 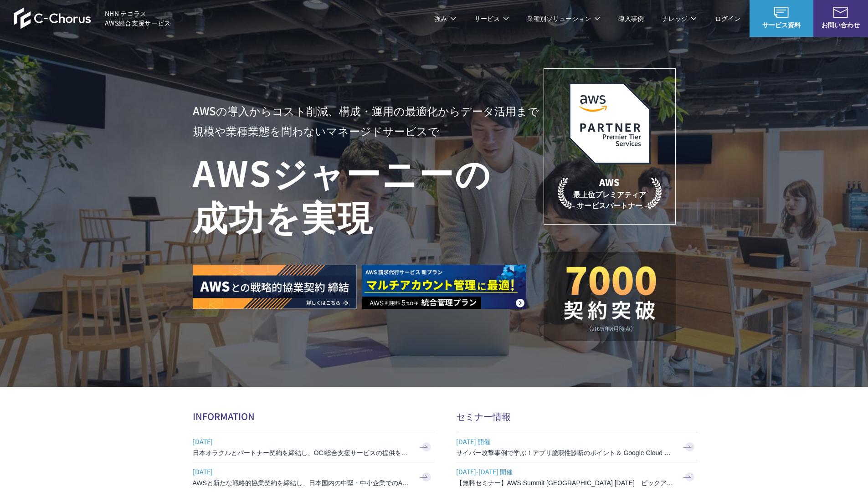 What do you see at coordinates (841, 12) in the screenshot?
I see `img: お問い合わせ` at bounding box center [841, 12].